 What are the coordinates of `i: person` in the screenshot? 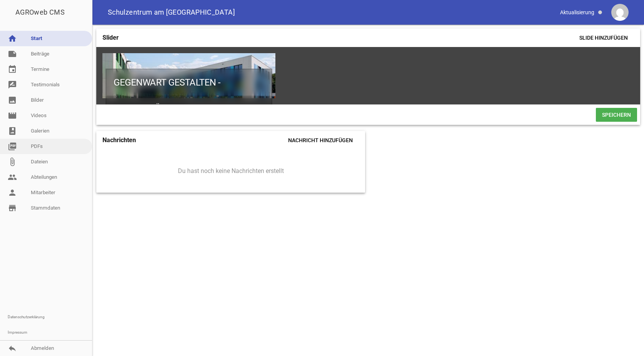 It's located at (12, 193).